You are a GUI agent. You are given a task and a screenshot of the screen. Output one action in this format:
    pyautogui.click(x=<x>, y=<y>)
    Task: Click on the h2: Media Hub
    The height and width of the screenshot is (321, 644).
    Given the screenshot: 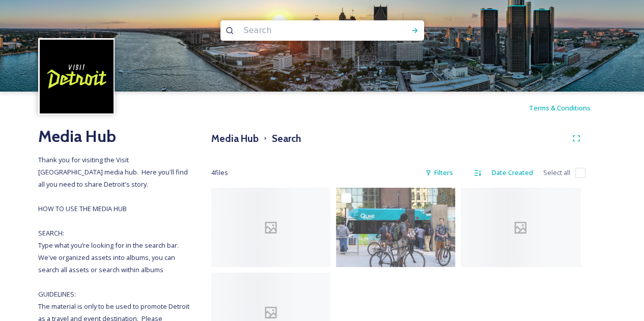 What is the action you would take?
    pyautogui.click(x=115, y=136)
    